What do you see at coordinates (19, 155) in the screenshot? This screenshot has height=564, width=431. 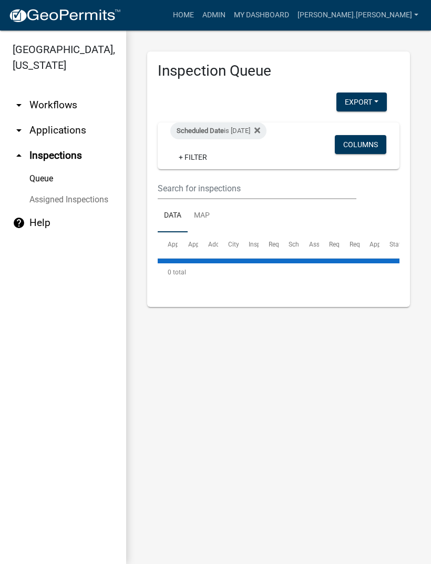 I see `i: arrow_drop_up` at bounding box center [19, 155].